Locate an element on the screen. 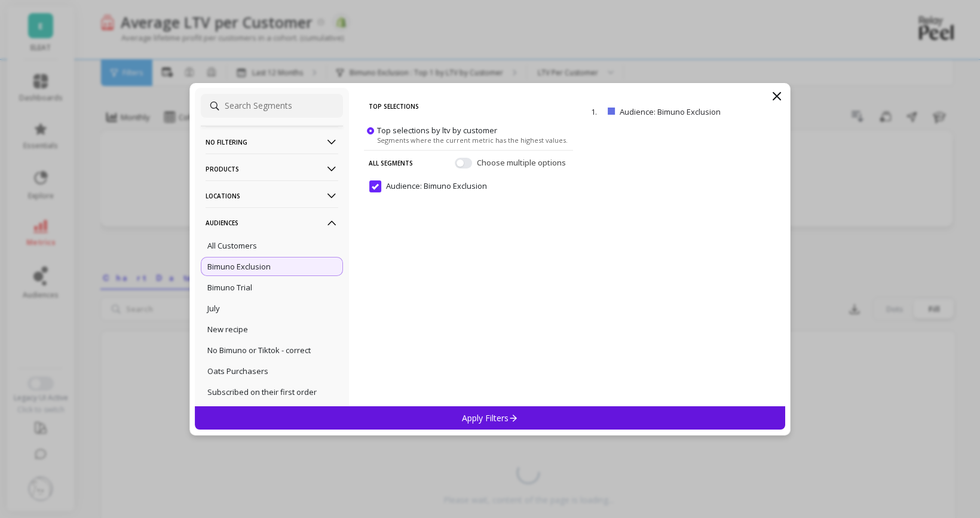 The height and width of the screenshot is (518, 980). span: Audience: Bimuno Exclusion is located at coordinates (427, 186).